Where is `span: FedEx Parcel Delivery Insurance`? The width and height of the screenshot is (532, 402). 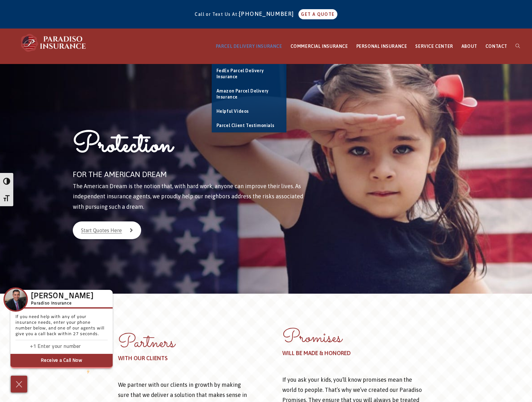
span: FedEx Parcel Delivery Insurance is located at coordinates (240, 74).